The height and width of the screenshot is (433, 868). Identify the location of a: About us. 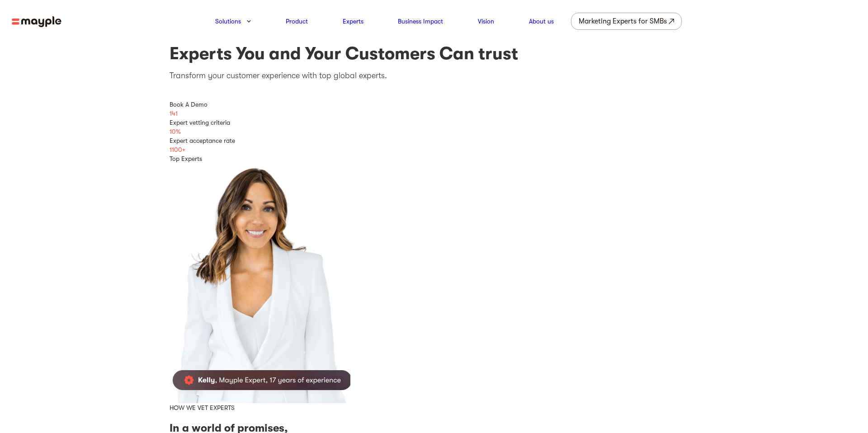
(541, 21).